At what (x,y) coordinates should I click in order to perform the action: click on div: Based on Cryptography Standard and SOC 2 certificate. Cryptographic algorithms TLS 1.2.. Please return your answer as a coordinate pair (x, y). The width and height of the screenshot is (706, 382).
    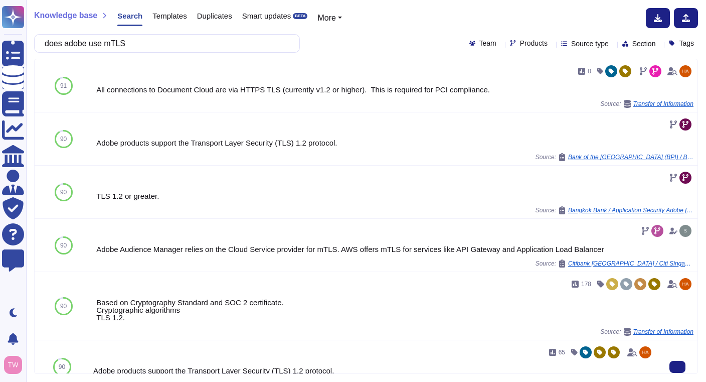
    Looking at the image, I should click on (395, 309).